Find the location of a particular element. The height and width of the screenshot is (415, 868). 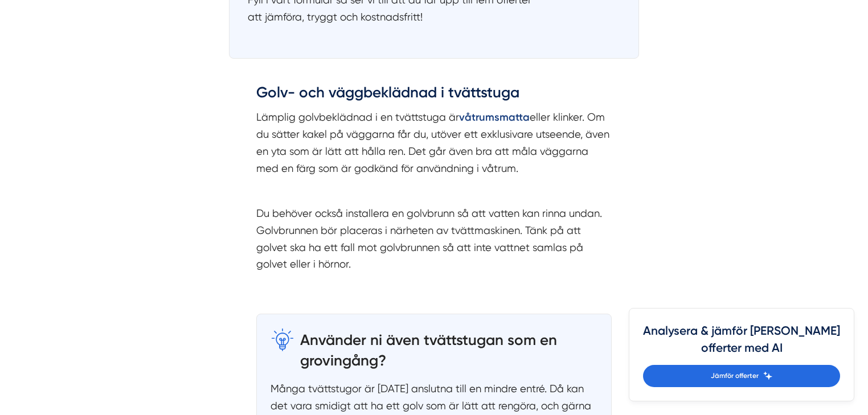

p: Du behöver också installera en golvbrunn så att vatten kan rinna undan. Golvbrunnen bör placeras ... is located at coordinates (434, 238).